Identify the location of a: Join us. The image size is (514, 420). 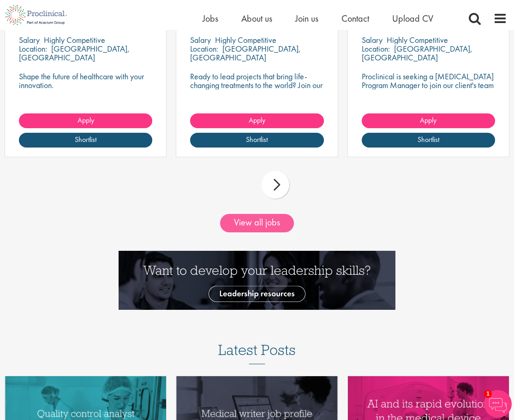
(307, 18).